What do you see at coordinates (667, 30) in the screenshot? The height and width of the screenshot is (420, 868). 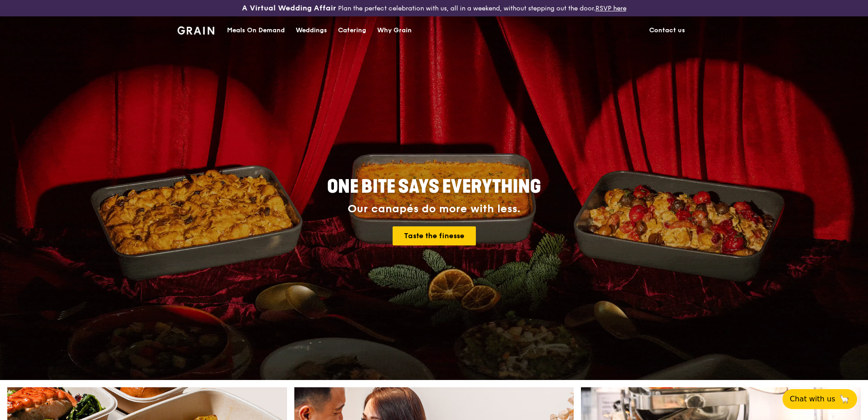 I see `a: Contact us` at bounding box center [667, 30].